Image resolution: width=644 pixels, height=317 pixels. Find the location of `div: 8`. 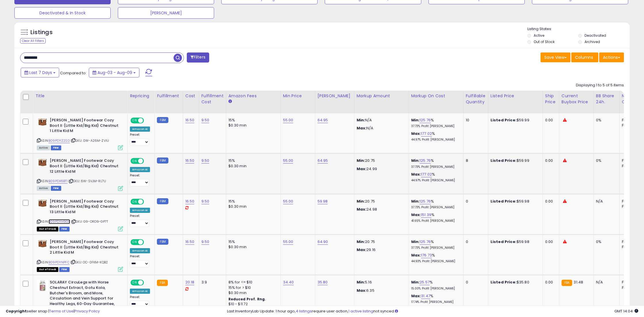

div: 8 is located at coordinates (475, 161).